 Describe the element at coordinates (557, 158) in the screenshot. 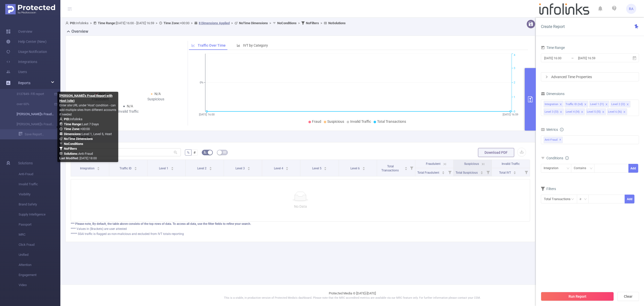

I see `span: Conditions` at that location.